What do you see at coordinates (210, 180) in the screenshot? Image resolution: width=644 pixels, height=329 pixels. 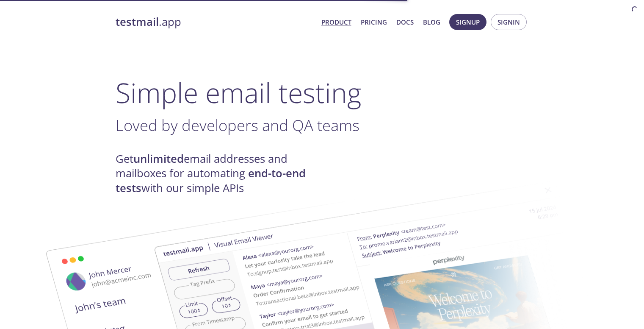 I see `strong: end-to-end tests` at bounding box center [210, 180].